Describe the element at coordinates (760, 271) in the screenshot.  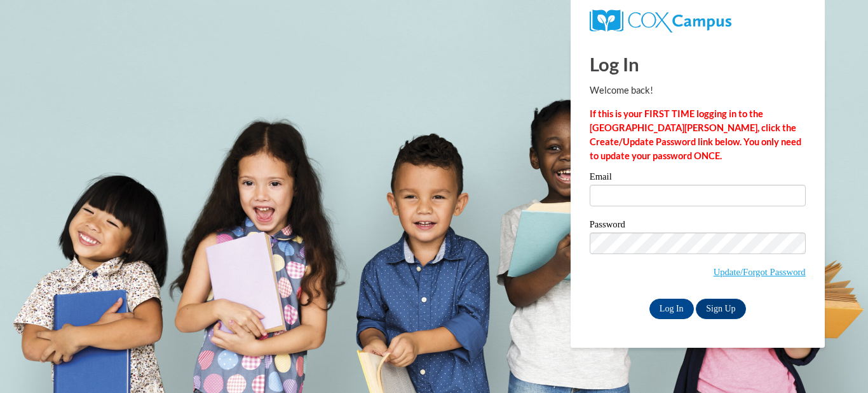
I see `a: Update/Forgot Password` at that location.